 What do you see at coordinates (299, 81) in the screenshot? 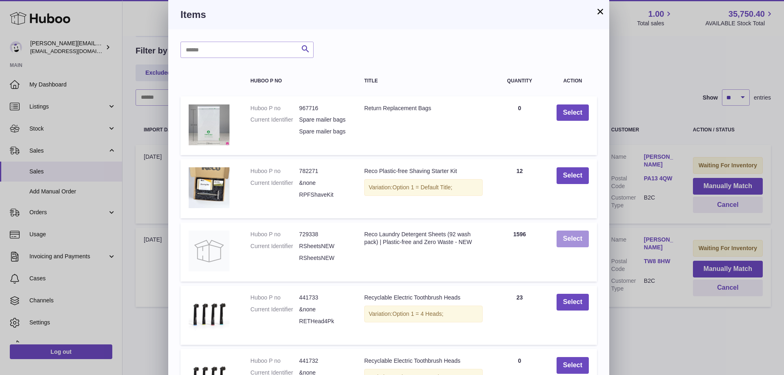
I see `th: Huboo P no` at bounding box center [299, 81].